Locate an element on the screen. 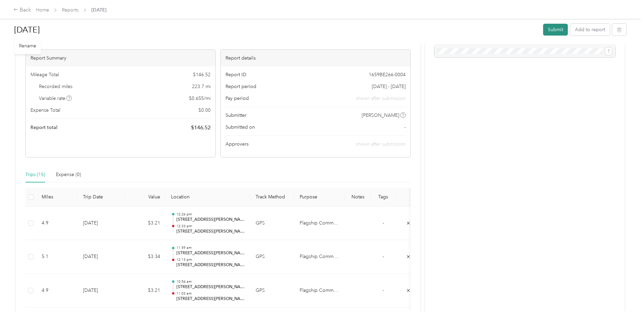  a: Home is located at coordinates (42, 10).